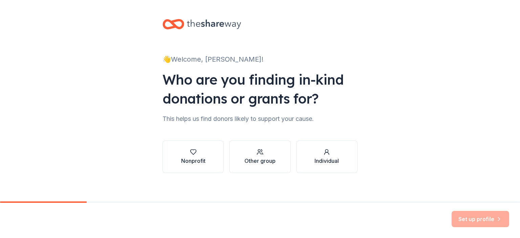  What do you see at coordinates (260, 119) in the screenshot?
I see `div: This helps us find donors likely to support your cause.` at bounding box center [260, 119].